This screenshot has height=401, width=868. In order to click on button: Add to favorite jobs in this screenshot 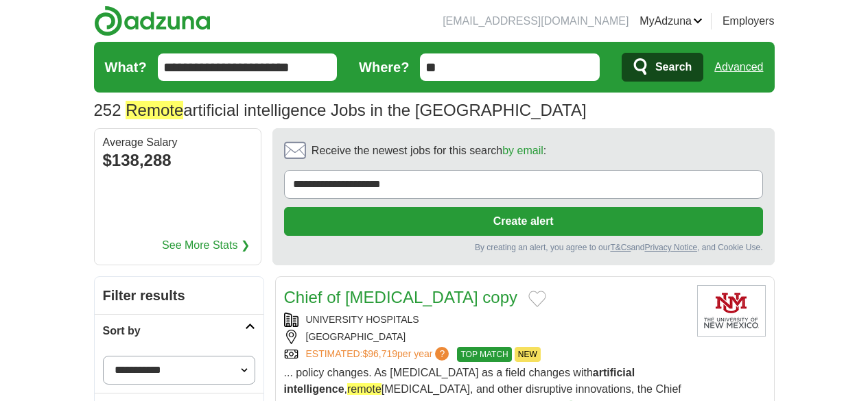, I will do `click(537, 299)`.